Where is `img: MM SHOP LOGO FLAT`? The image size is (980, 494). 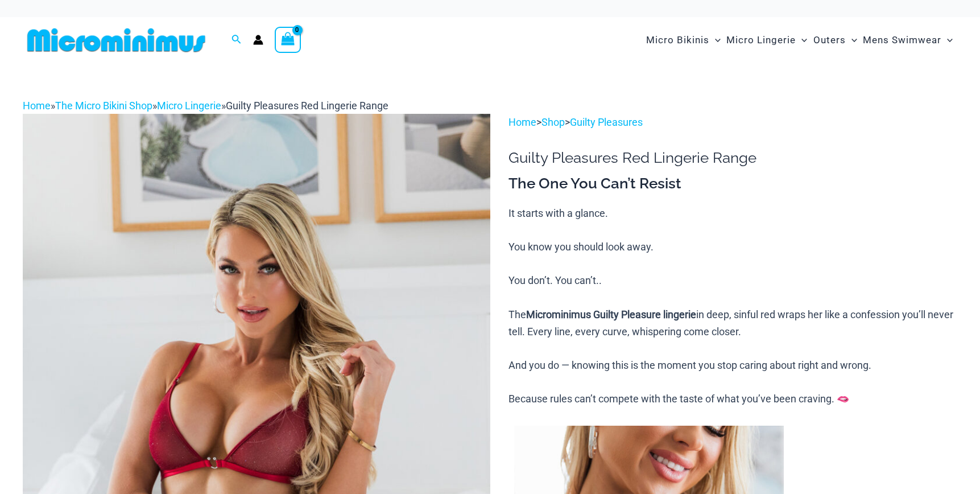 img: MM SHOP LOGO FLAT is located at coordinates (116, 40).